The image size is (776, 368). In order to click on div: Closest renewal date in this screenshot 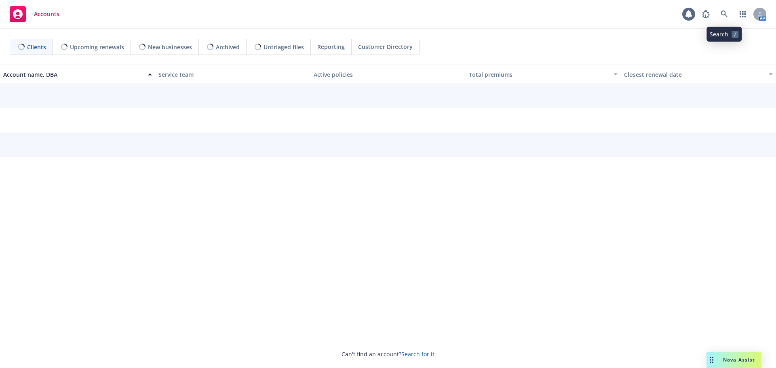, I will do `click(694, 74)`.